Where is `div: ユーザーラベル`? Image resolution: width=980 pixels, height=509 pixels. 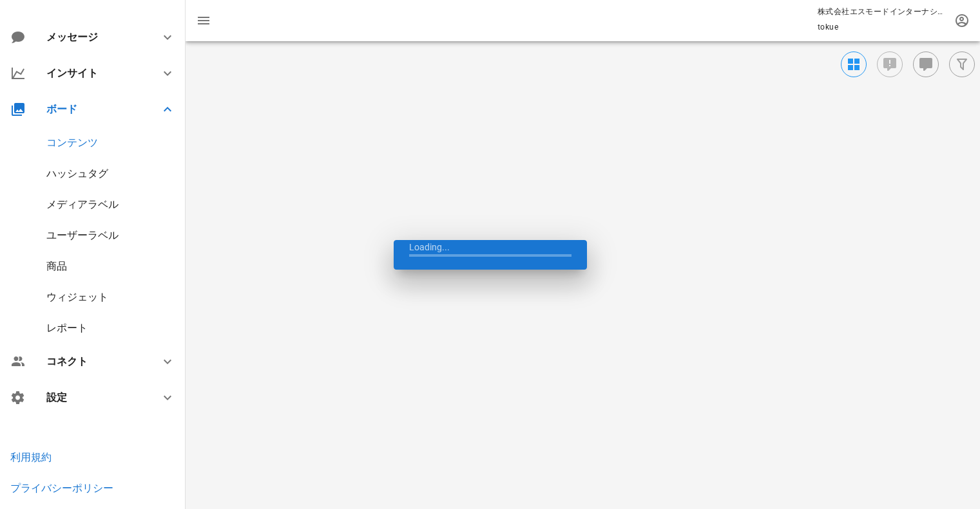 div: ユーザーラベル is located at coordinates (82, 235).